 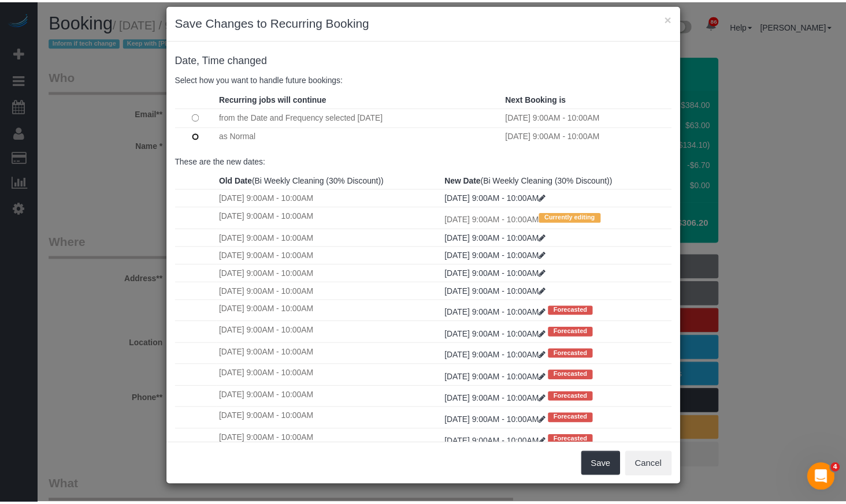 What do you see at coordinates (427, 60) in the screenshot?
I see `h4: changed` at bounding box center [427, 60].